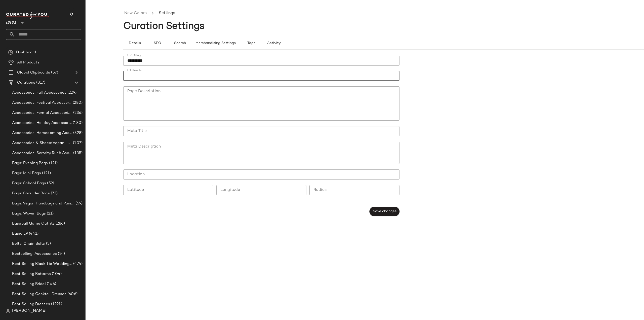 The width and height of the screenshot is (644, 320). I want to click on span: Accessories: Homecoming Accessories, so click(42, 133).